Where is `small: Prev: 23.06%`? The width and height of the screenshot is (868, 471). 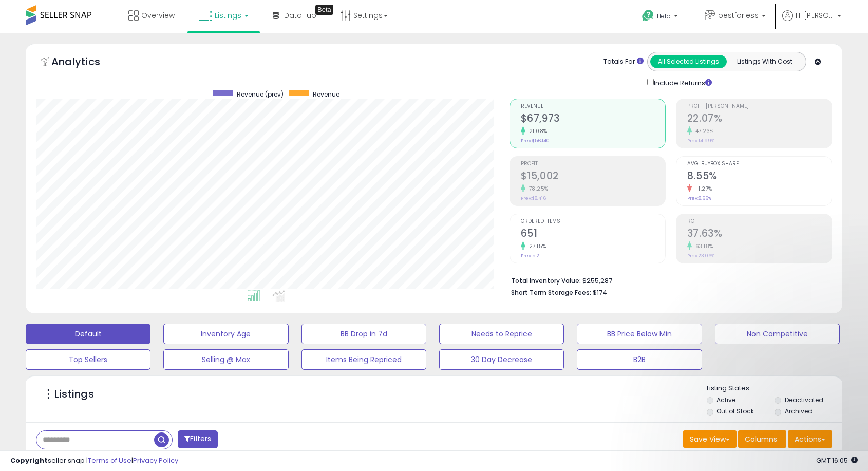 small: Prev: 23.06% is located at coordinates (700, 256).